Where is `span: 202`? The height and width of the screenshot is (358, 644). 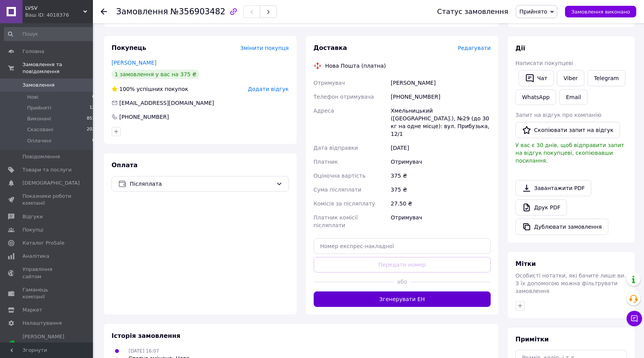
span: 202 is located at coordinates (91, 130).